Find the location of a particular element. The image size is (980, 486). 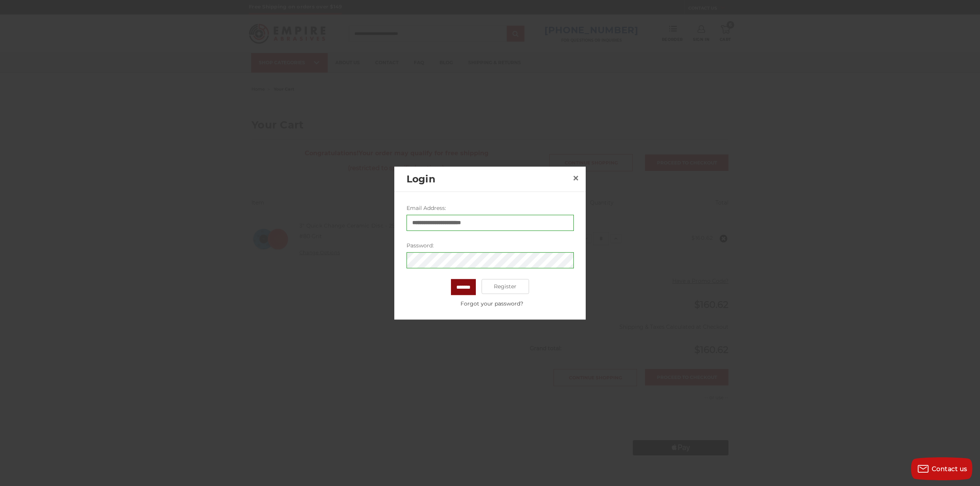

label: Password: is located at coordinates (490, 245).